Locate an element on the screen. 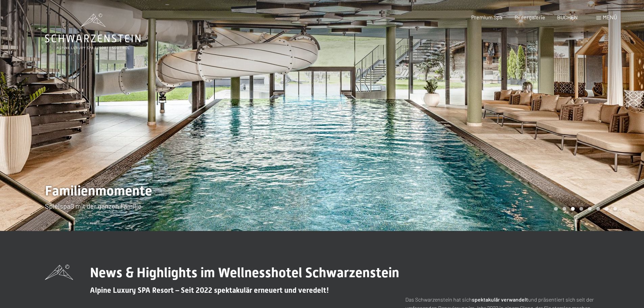 Image resolution: width=644 pixels, height=308 pixels. div: Carousel Page 2 is located at coordinates (564, 209).